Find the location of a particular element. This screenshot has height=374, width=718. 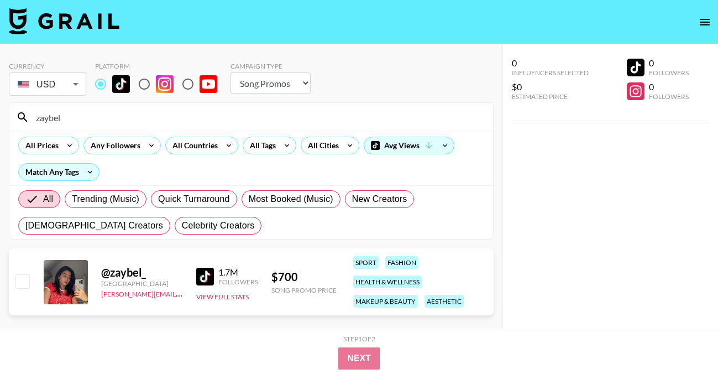

button: Next is located at coordinates (359, 358).